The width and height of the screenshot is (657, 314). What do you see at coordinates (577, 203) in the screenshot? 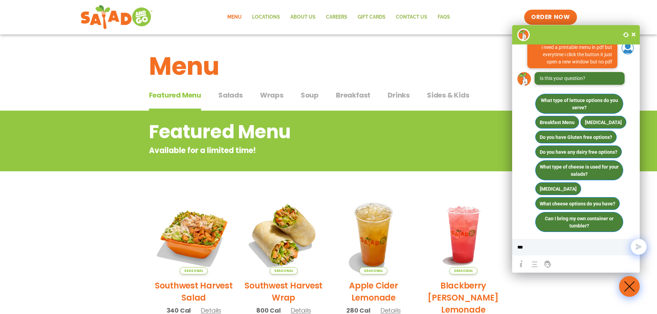
I see `span: What cheese options do you have?` at bounding box center [577, 203].